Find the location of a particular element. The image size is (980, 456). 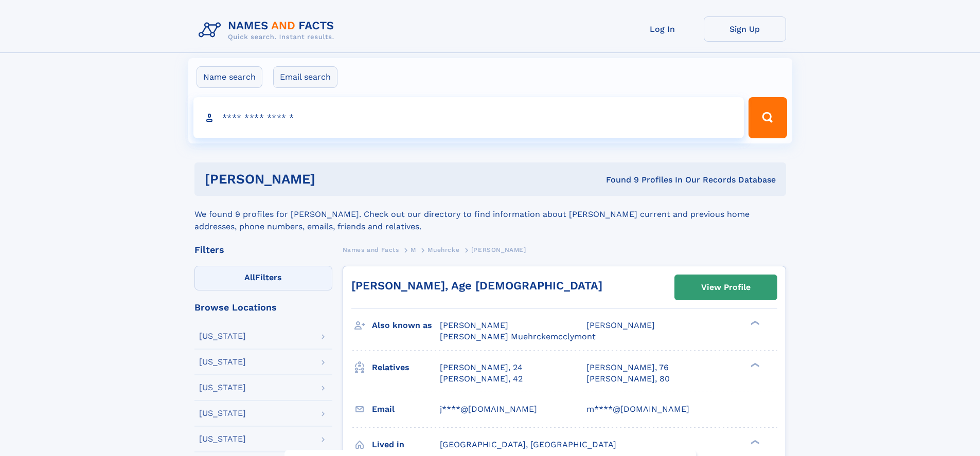

img: Logo Names and Facts is located at coordinates (269, 30).